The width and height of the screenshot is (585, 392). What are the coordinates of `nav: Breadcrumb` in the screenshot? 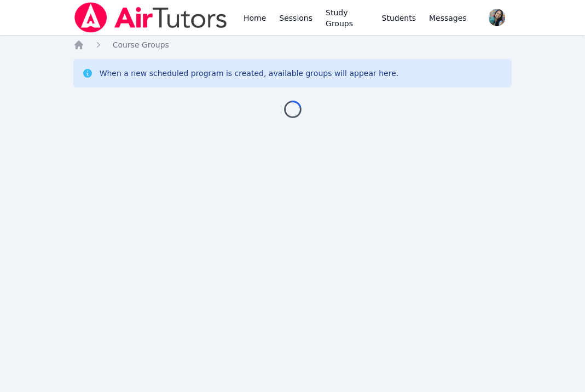 It's located at (292, 45).